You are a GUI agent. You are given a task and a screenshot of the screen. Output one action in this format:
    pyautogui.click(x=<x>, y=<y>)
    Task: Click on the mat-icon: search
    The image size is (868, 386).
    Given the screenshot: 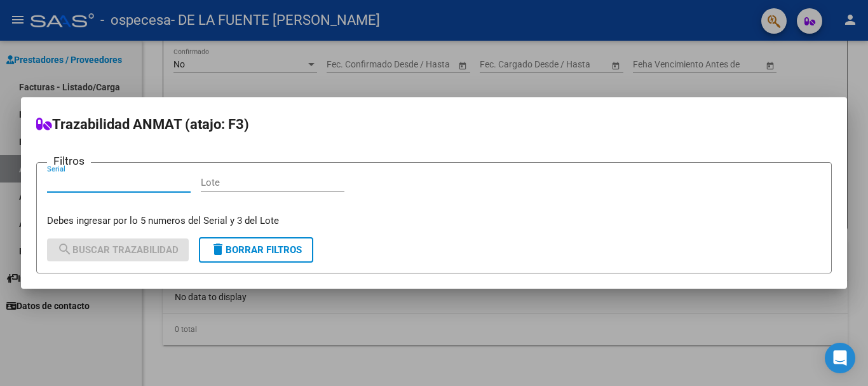 What is the action you would take?
    pyautogui.click(x=65, y=249)
    